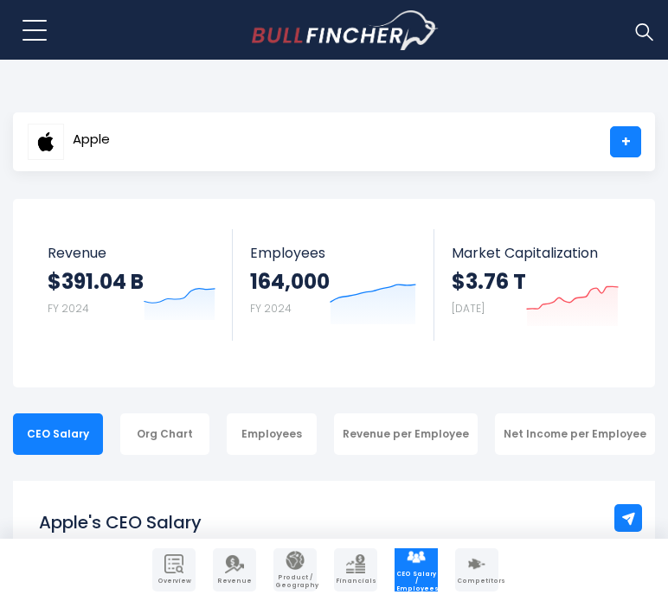 The height and width of the screenshot is (601, 668). I want to click on img: Bullfincher logo, so click(345, 30).